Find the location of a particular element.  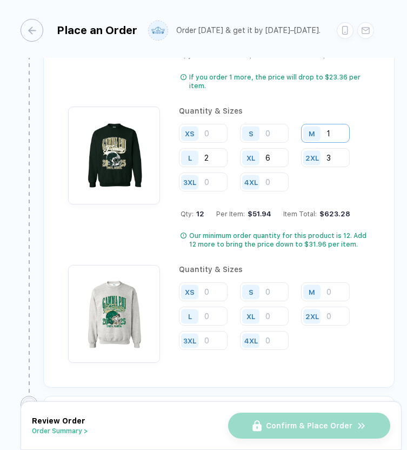

div: Per Item: is located at coordinates (244, 213).